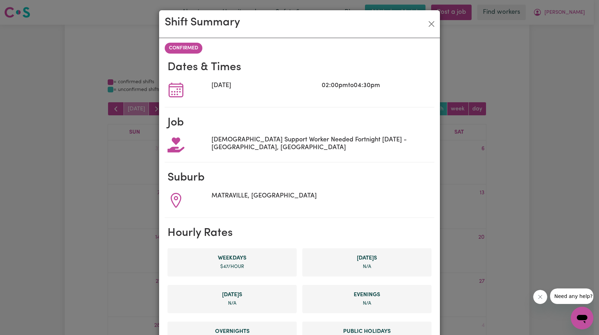 The image size is (599, 335). What do you see at coordinates (232, 294) in the screenshot?
I see `span: Sunday rate` at bounding box center [232, 294].